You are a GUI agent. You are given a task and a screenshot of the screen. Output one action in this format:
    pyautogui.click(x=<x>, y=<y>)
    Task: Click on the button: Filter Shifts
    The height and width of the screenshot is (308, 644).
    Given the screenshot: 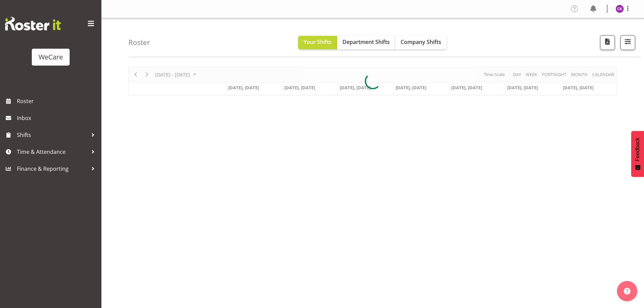 What is the action you would take?
    pyautogui.click(x=627, y=43)
    